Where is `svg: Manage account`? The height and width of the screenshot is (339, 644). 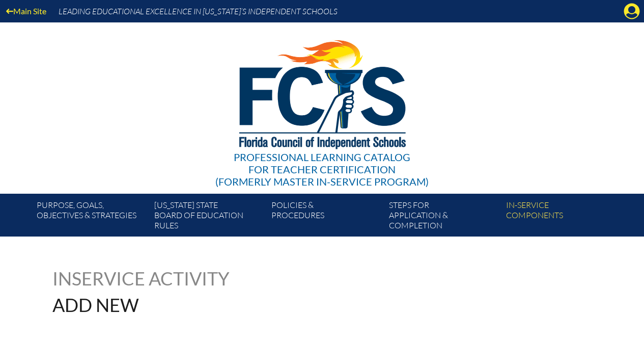 svg: Manage account is located at coordinates (632, 11).